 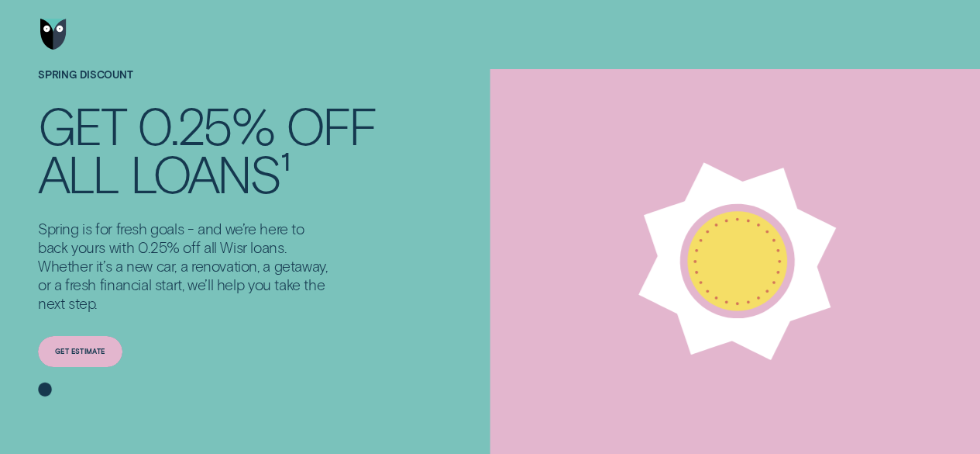 I want to click on h1: SPRING DISCOUNT, so click(x=207, y=85).